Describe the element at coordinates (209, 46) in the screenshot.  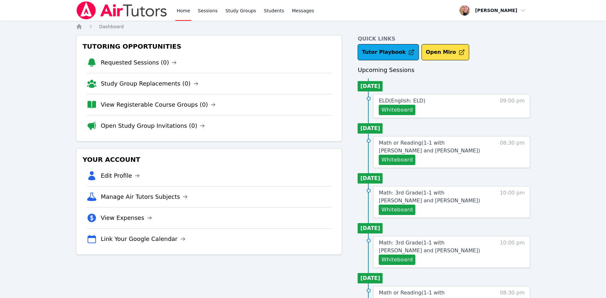
I see `h3: Tutoring Opportunities` at that location.